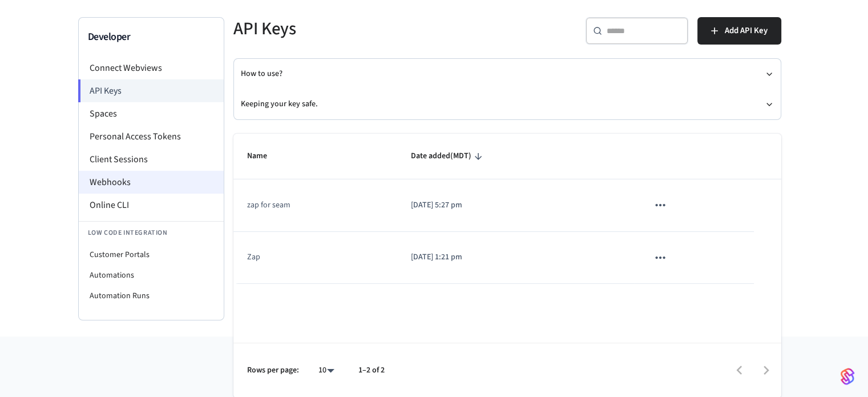 Image resolution: width=868 pixels, height=397 pixels. What do you see at coordinates (315, 205) in the screenshot?
I see `td: zap for seam` at bounding box center [315, 205].